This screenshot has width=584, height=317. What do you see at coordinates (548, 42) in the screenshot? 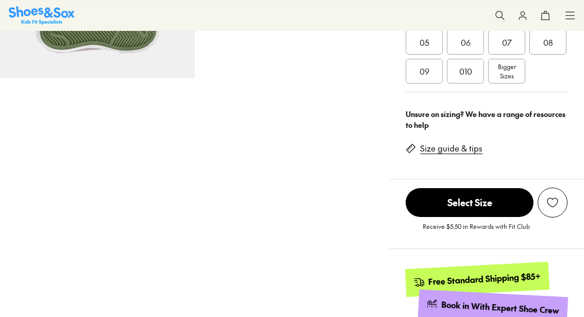
I see `span: 08` at bounding box center [548, 42].